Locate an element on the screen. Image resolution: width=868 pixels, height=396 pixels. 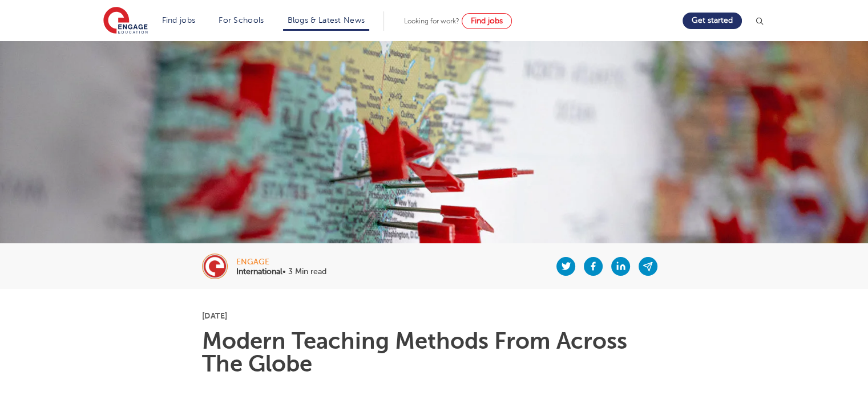
a: For Schools is located at coordinates (241, 20).